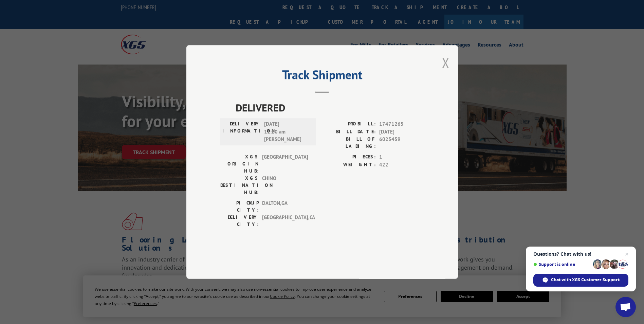 This screenshot has height=324, width=644. I want to click on label: WEIGHT:, so click(348, 164).